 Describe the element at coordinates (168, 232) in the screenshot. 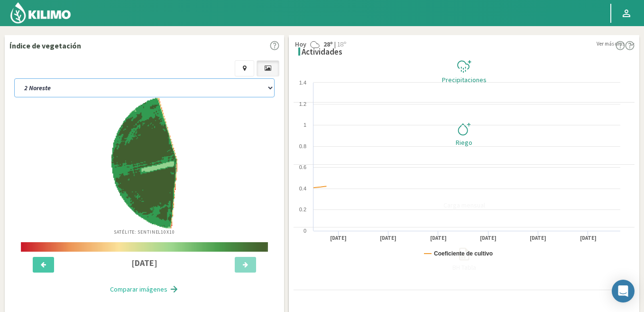

I see `span: 10X10` at that location.